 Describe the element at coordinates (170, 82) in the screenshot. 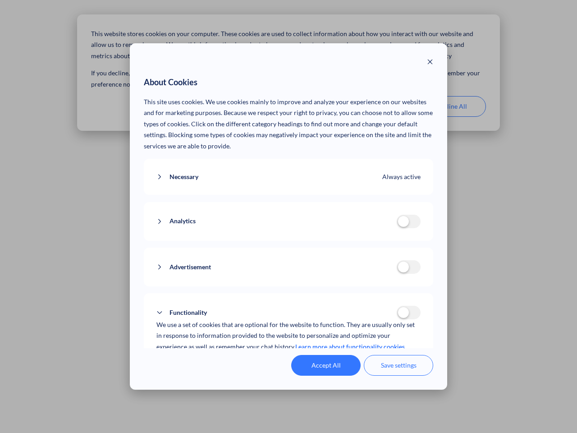

I see `span: About Cookies` at that location.